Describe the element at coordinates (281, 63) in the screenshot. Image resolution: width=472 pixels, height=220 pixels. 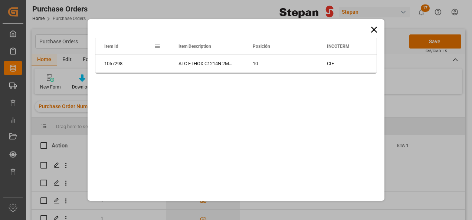
I see `div: 10` at that location.